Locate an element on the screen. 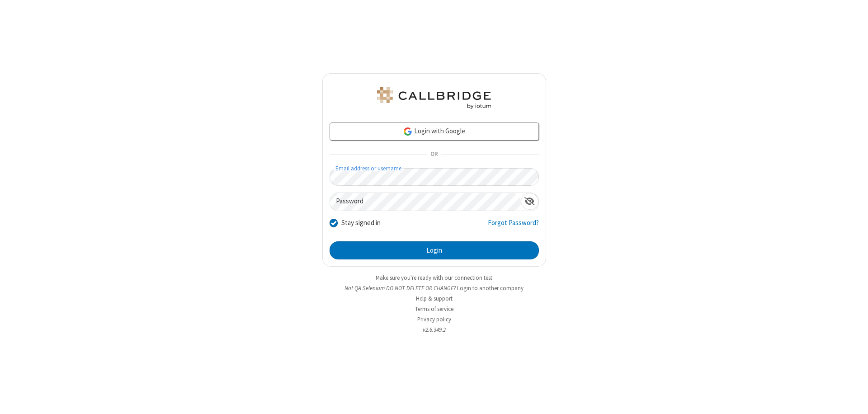  button: Login to another company is located at coordinates (490, 288).